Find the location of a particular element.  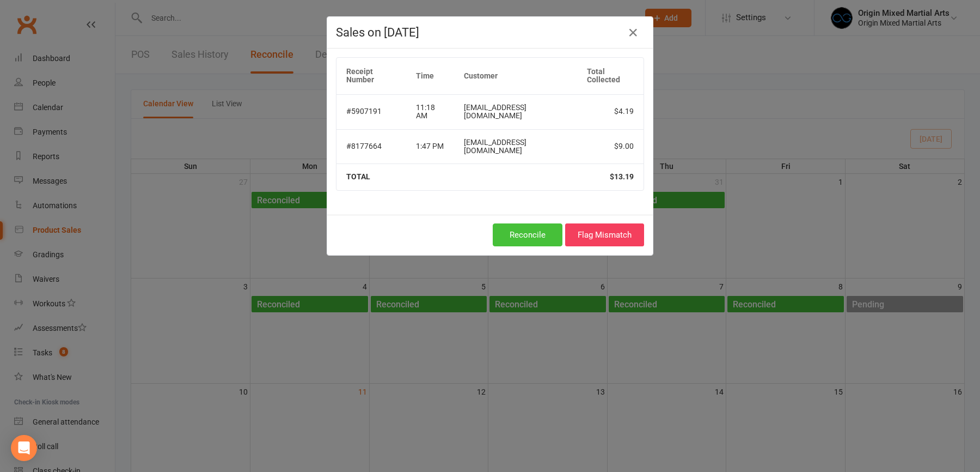

strong: TOTAL is located at coordinates (358, 177).